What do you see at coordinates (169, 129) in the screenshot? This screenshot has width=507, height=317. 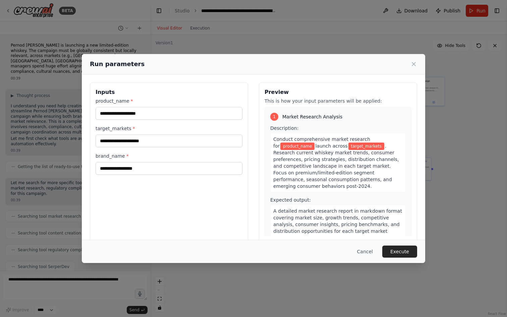 I see `label: target_markets` at bounding box center [169, 129].